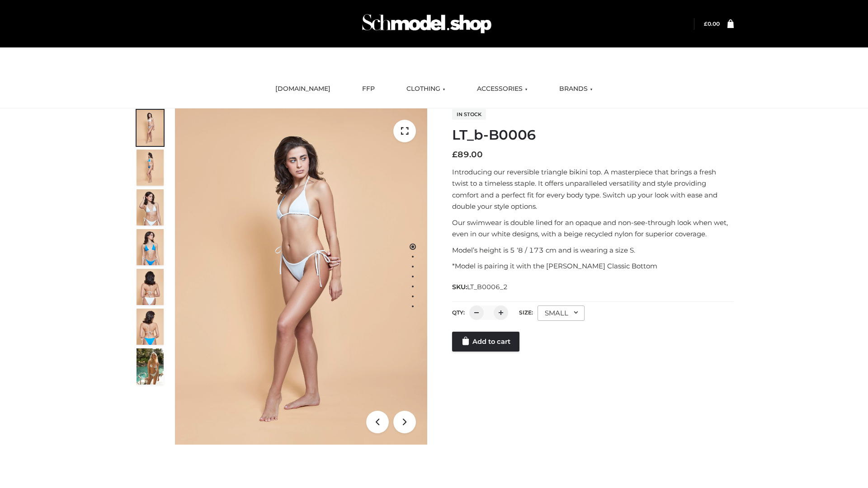  I want to click on h1: LT_b-B0006, so click(593, 135).